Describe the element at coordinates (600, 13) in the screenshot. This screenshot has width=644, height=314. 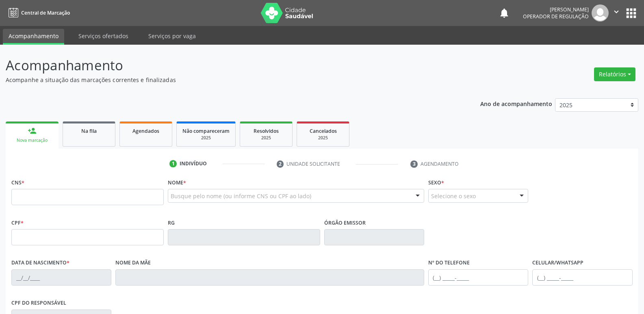
I see `img: img` at that location.